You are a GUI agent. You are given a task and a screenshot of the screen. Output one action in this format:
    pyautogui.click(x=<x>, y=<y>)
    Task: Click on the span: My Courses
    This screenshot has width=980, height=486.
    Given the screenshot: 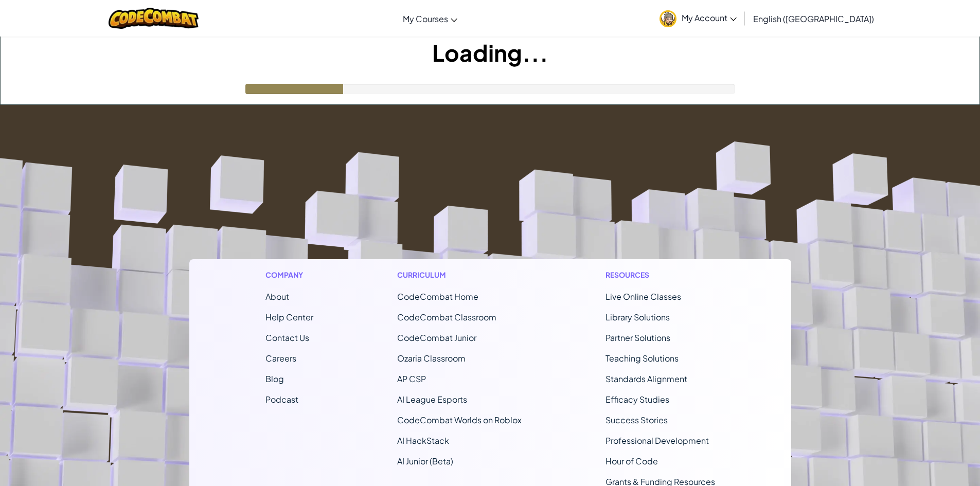 What is the action you would take?
    pyautogui.click(x=426, y=18)
    